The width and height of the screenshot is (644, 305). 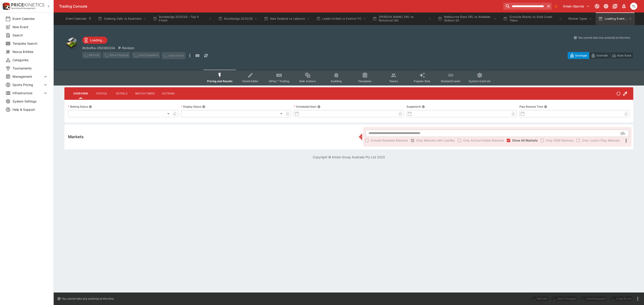 I want to click on div: Trading Console, so click(x=280, y=6).